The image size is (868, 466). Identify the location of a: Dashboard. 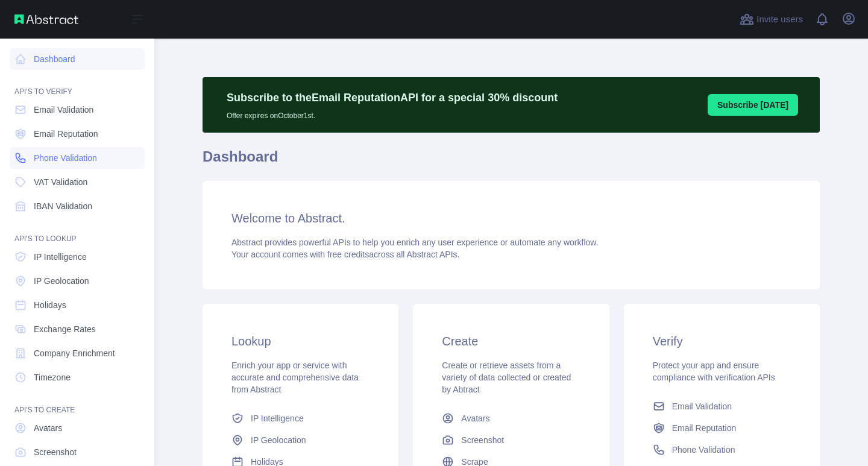
(77, 59).